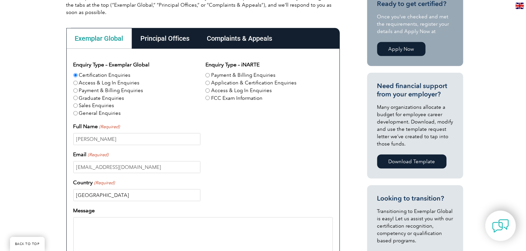 The width and height of the screenshot is (526, 251). I want to click on label: Email, so click(91, 155).